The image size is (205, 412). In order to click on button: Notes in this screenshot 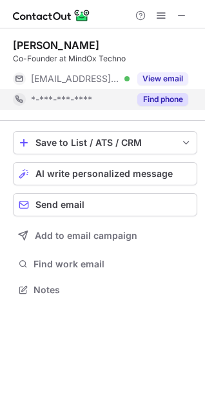, I will do `click(105, 290)`.